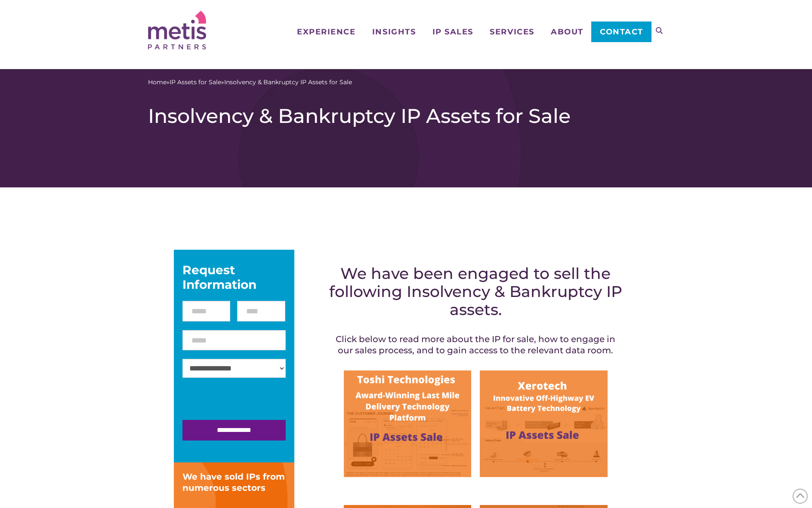  What do you see at coordinates (326, 32) in the screenshot?
I see `span: Experience` at bounding box center [326, 32].